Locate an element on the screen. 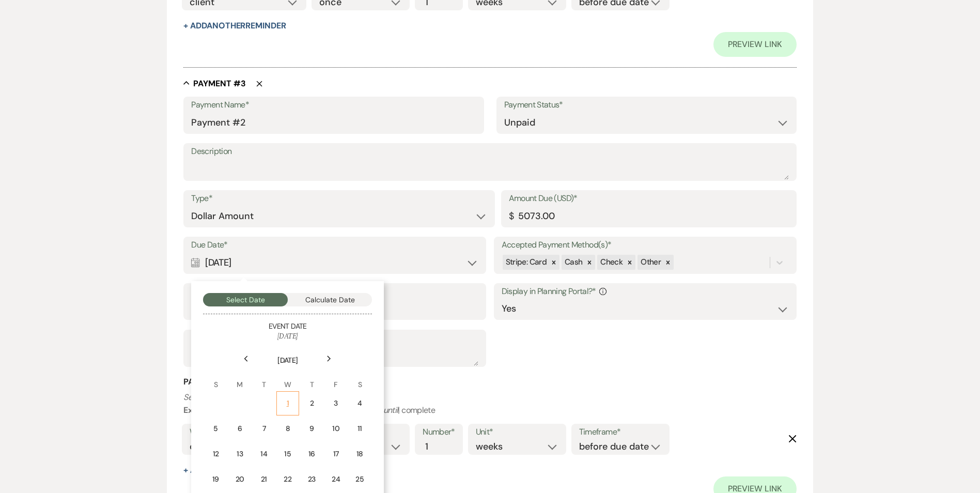 Image resolution: width=980 pixels, height=493 pixels. div: 21 is located at coordinates (264, 479).